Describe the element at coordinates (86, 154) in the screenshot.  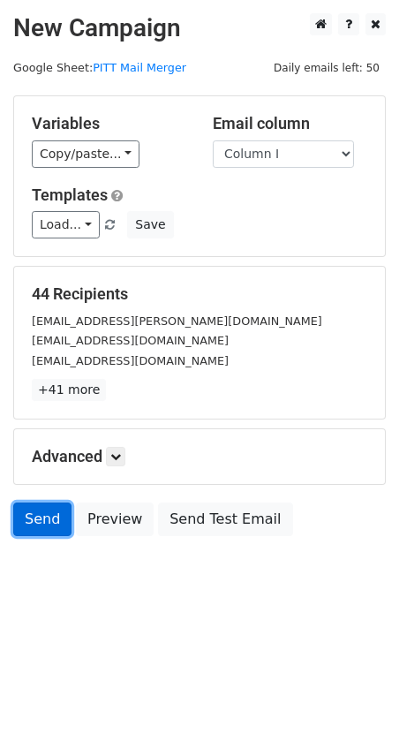
I see `a: Copy/paste...` at that location.